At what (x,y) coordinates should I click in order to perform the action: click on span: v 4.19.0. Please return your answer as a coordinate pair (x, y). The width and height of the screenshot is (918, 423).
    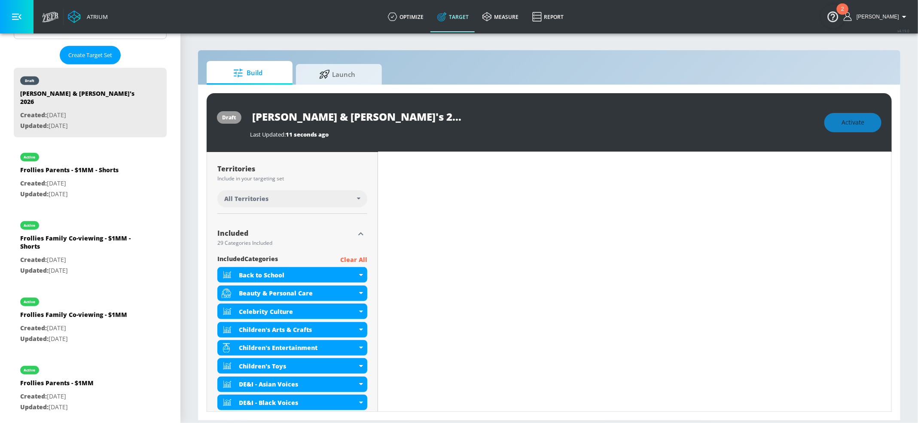
    Looking at the image, I should click on (903, 30).